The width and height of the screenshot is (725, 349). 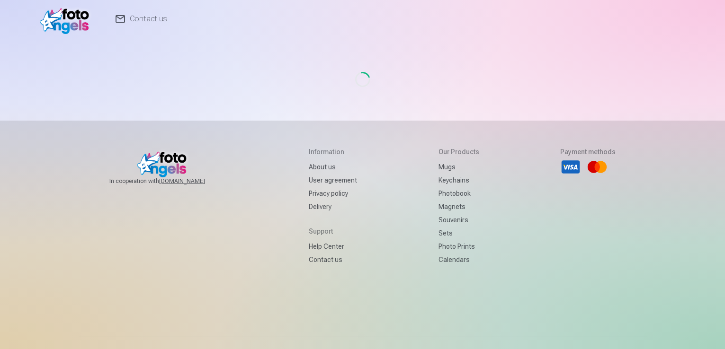 What do you see at coordinates (459, 194) in the screenshot?
I see `a: Photobook` at bounding box center [459, 194].